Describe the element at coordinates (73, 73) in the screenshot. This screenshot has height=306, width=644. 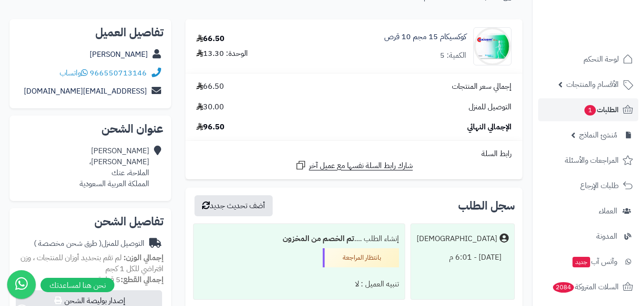
I see `a: واتساب` at that location.